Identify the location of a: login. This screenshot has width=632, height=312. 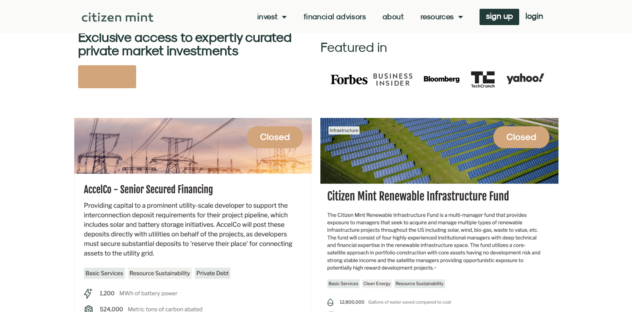
(535, 17).